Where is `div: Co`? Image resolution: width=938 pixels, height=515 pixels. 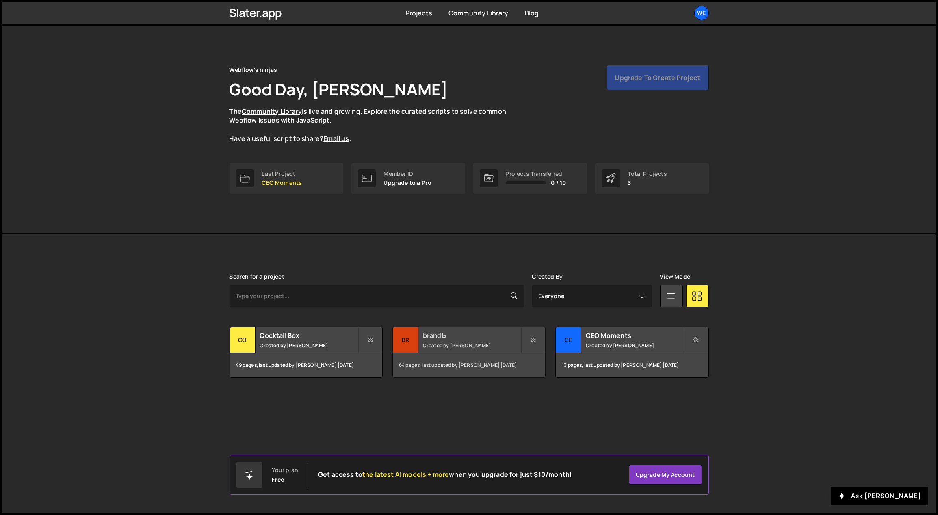 div: Co is located at coordinates (243, 340).